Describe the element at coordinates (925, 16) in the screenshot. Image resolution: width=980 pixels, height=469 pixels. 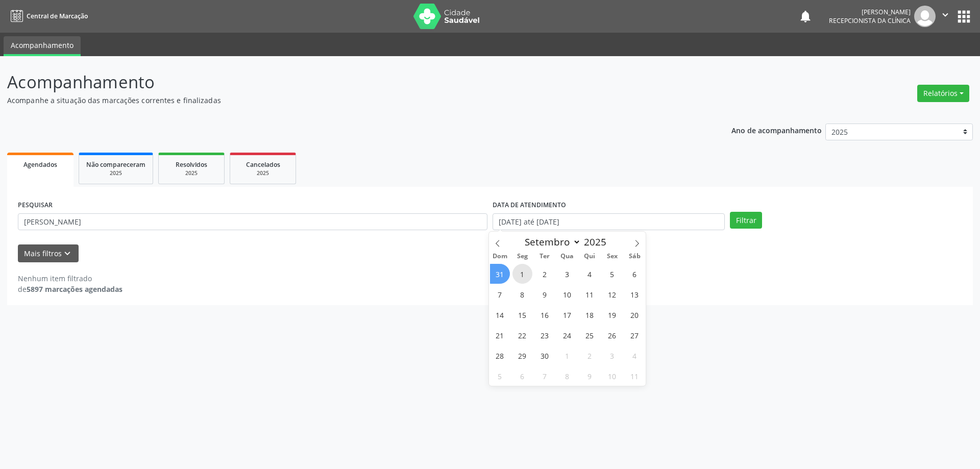
I see `img: img` at that location.